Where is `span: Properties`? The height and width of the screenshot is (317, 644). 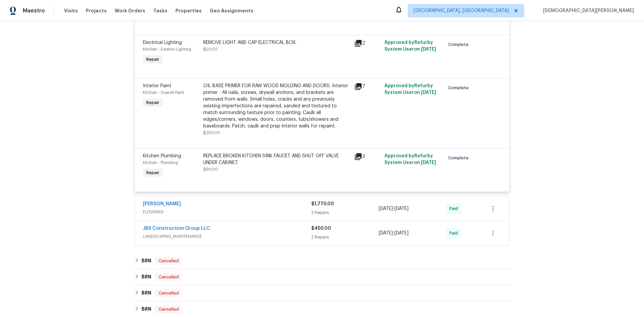
span: Properties is located at coordinates (188, 11).